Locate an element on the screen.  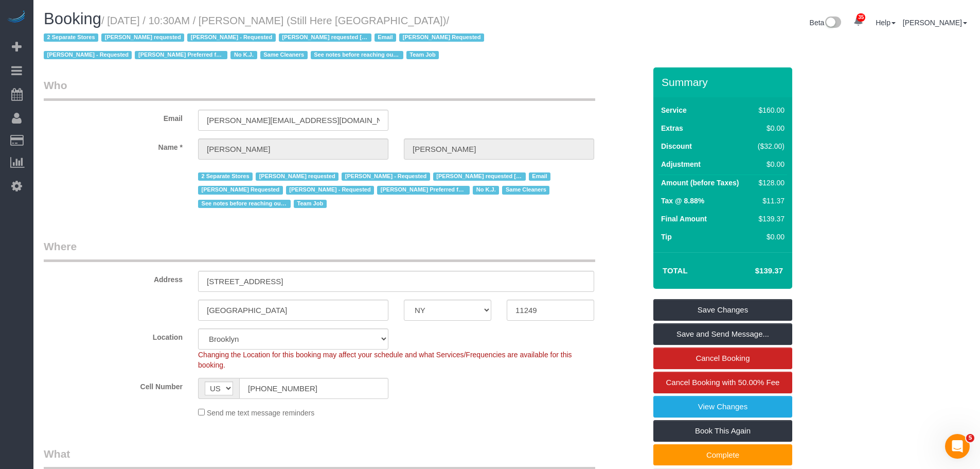
span: 5 is located at coordinates (970, 438).